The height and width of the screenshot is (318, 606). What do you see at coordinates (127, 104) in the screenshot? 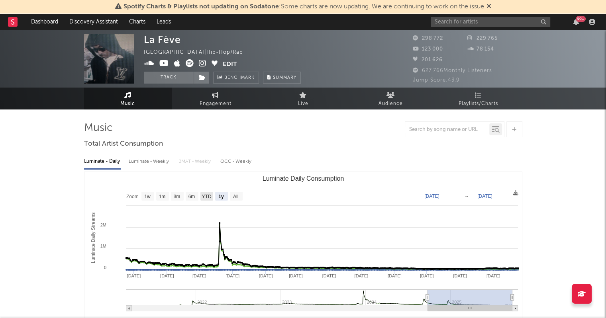
I see `span: Music` at bounding box center [127, 104].